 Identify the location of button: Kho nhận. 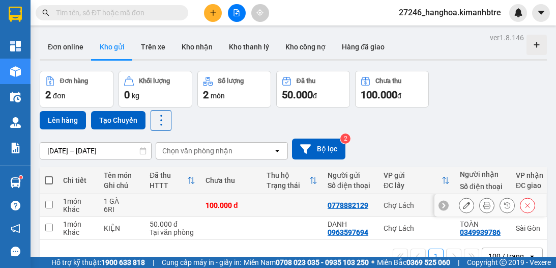
(197, 47).